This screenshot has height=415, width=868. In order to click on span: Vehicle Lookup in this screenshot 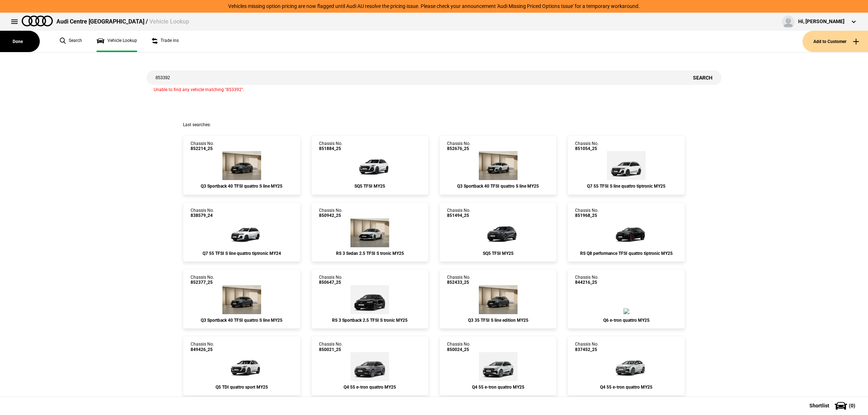, I will do `click(169, 21)`.